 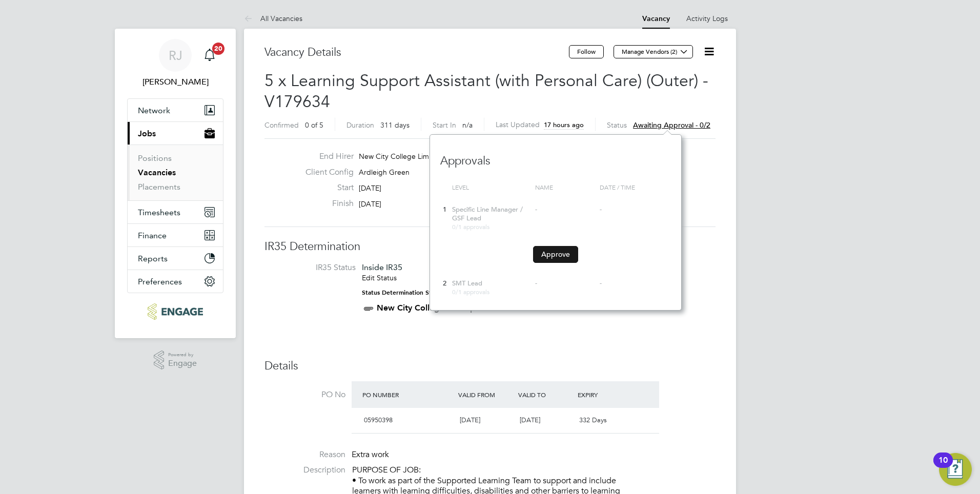 I want to click on button: Manage Vendors (2), so click(x=653, y=52).